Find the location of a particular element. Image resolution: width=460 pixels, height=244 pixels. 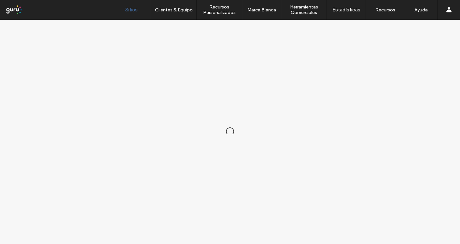

label: Recursos is located at coordinates (385, 10).